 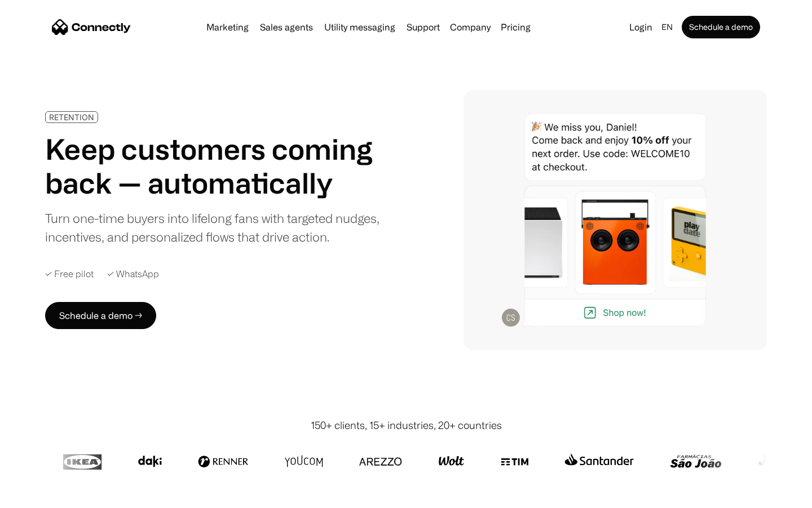 What do you see at coordinates (39, 496) in the screenshot?
I see `aside: Language selected: English` at bounding box center [39, 496].